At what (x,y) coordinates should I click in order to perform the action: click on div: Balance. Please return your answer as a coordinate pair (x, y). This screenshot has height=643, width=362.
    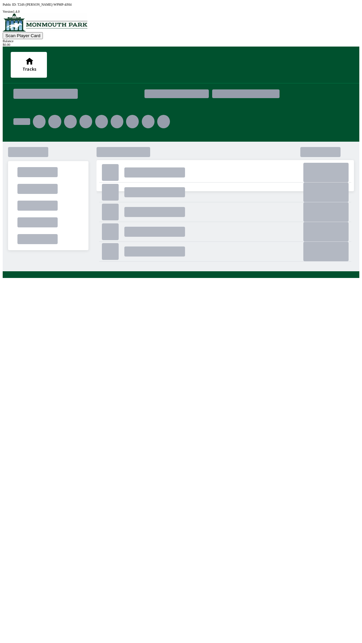
    Looking at the image, I should click on (181, 41).